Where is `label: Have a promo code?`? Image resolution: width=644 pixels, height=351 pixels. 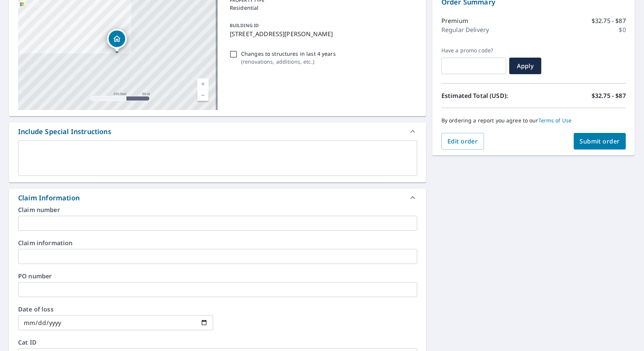
label: Have a promo code? is located at coordinates (474, 51).